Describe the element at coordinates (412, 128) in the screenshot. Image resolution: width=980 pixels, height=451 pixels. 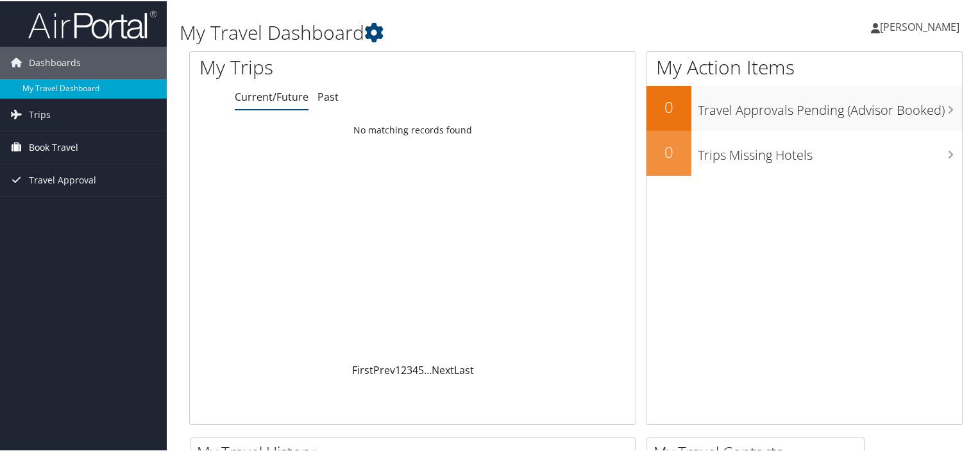
I see `td: No matching records found` at that location.